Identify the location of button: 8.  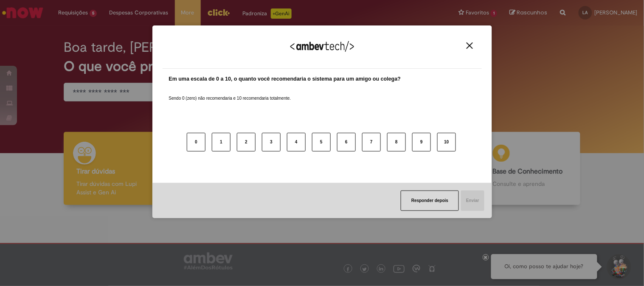
(396, 142).